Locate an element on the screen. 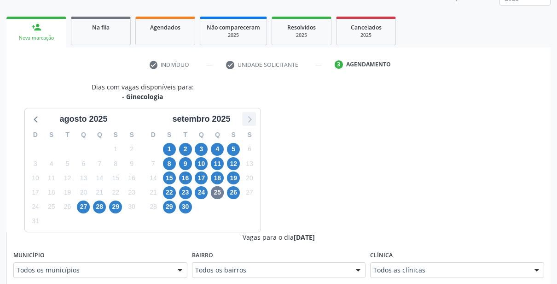  span: quinta-feira, 4 de setembro de 2025 is located at coordinates (217, 149).